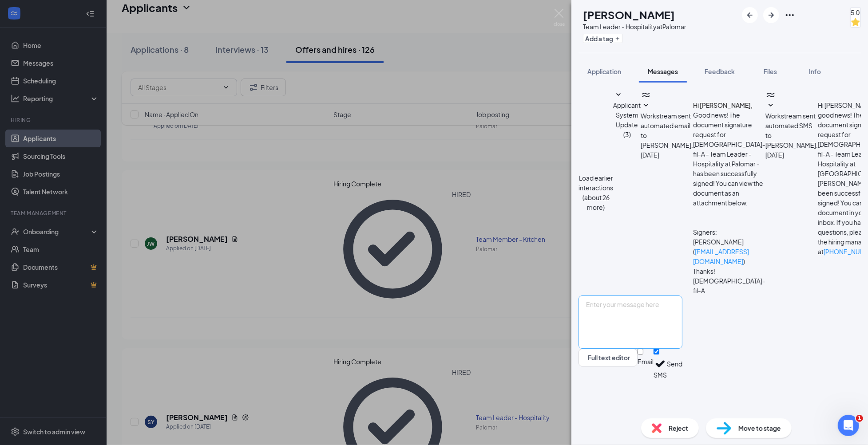  I want to click on div: Team Leader - Hospitality at Palomar, so click(634, 27).